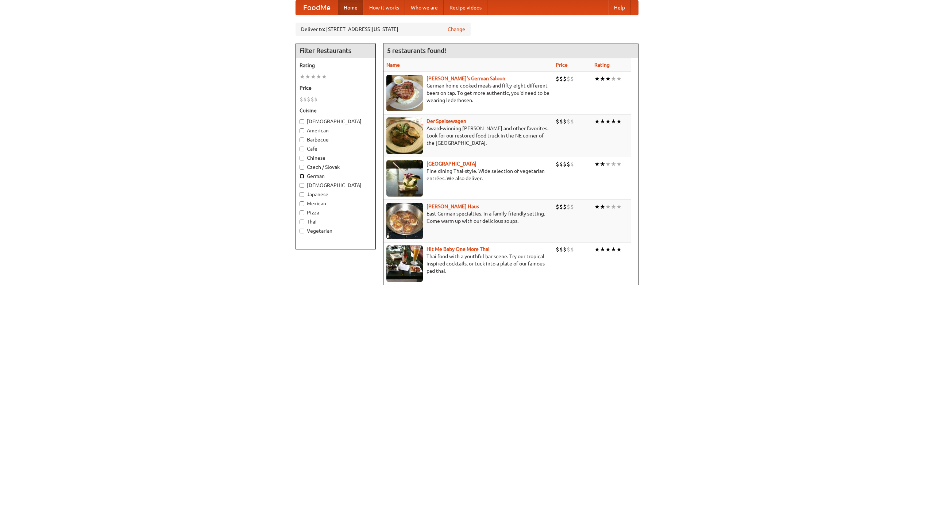 Image resolution: width=934 pixels, height=516 pixels. I want to click on b: Der Speisewagen, so click(446, 121).